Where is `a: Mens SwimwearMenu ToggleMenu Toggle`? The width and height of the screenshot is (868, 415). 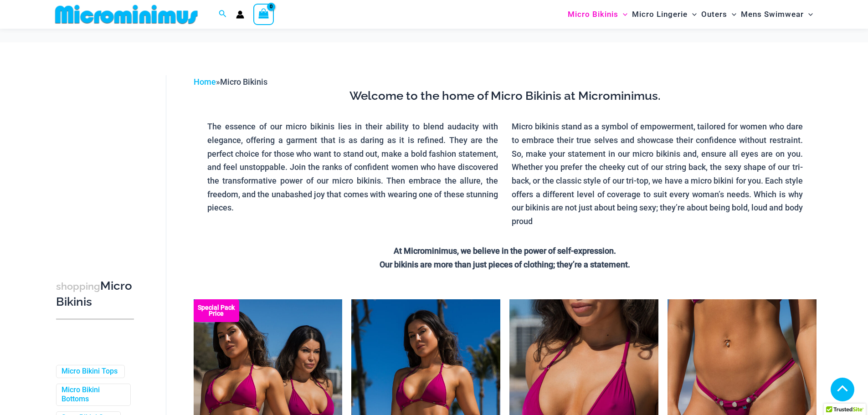 a: Mens SwimwearMenu ToggleMenu Toggle is located at coordinates (777, 14).